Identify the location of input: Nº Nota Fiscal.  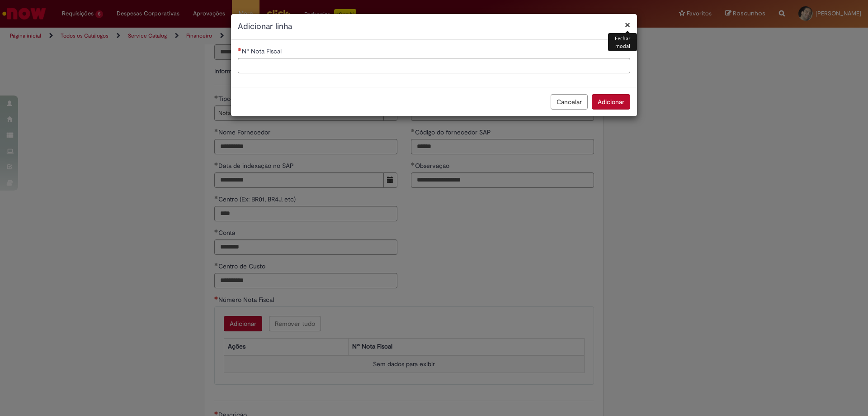
(434, 65).